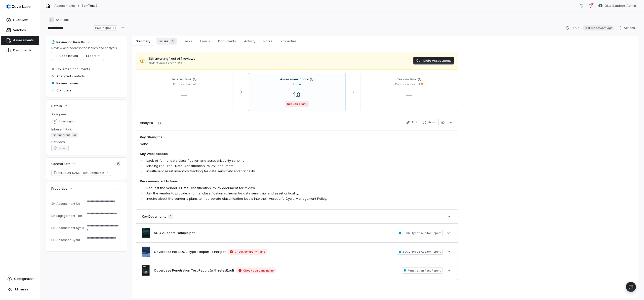  What do you see at coordinates (171, 216) in the screenshot?
I see `span: 3` at bounding box center [171, 216].